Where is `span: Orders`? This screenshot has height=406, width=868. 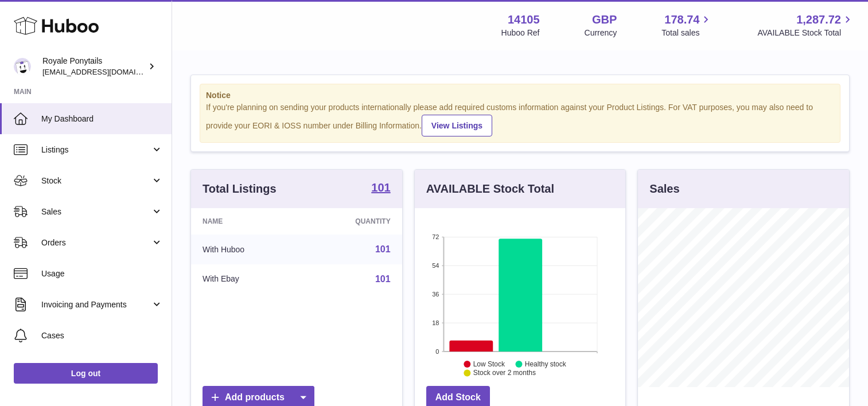 span: Orders is located at coordinates (96, 242).